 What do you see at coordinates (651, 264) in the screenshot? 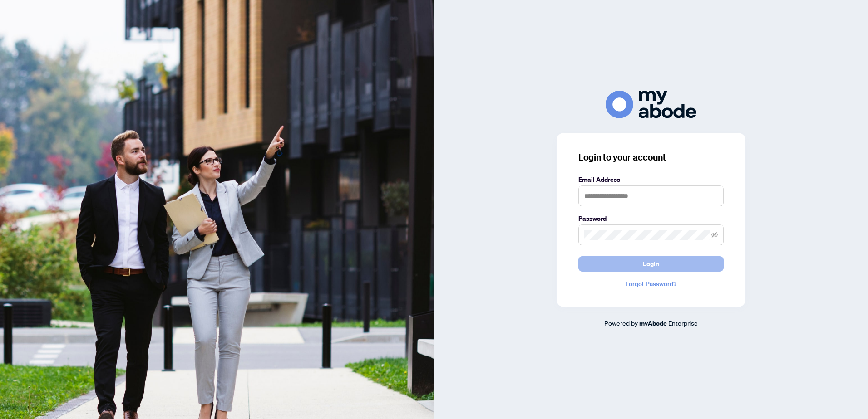
I see `button: Login` at bounding box center [651, 264].